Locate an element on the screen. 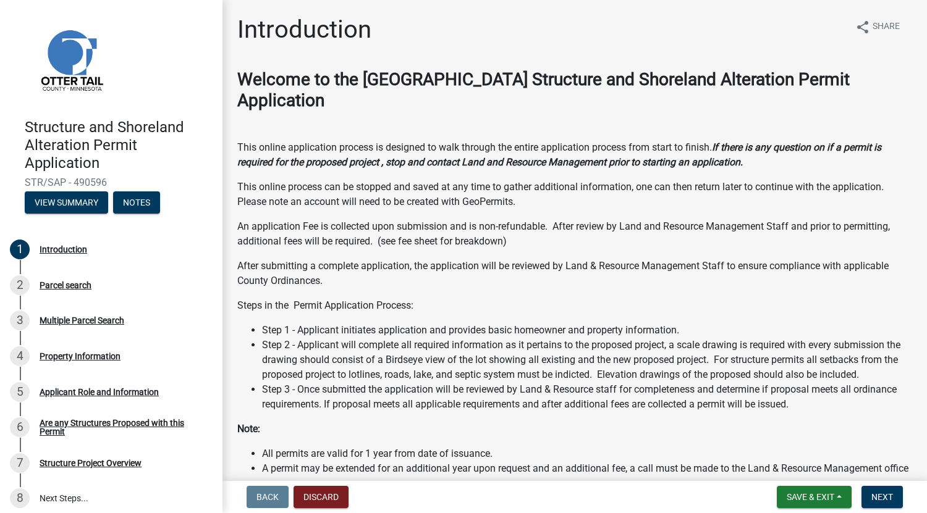  li: A permit may be extended for an additional year upon request and an additional fee, a call must b... is located at coordinates (587, 476).